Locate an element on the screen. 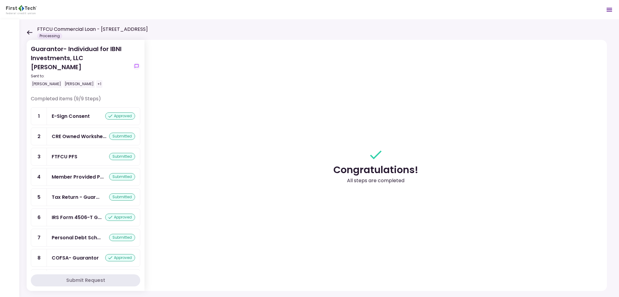 This screenshot has width=619, height=297. div: 7 is located at coordinates (39, 238).